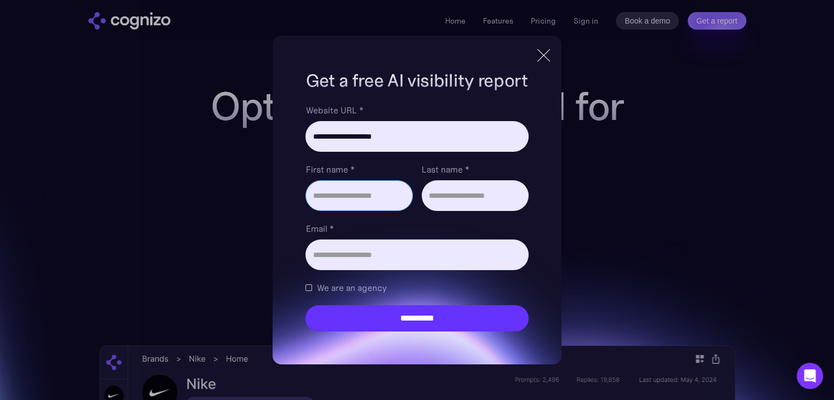 This screenshot has height=400, width=834. What do you see at coordinates (351, 288) in the screenshot?
I see `span: We are an agency` at bounding box center [351, 288].